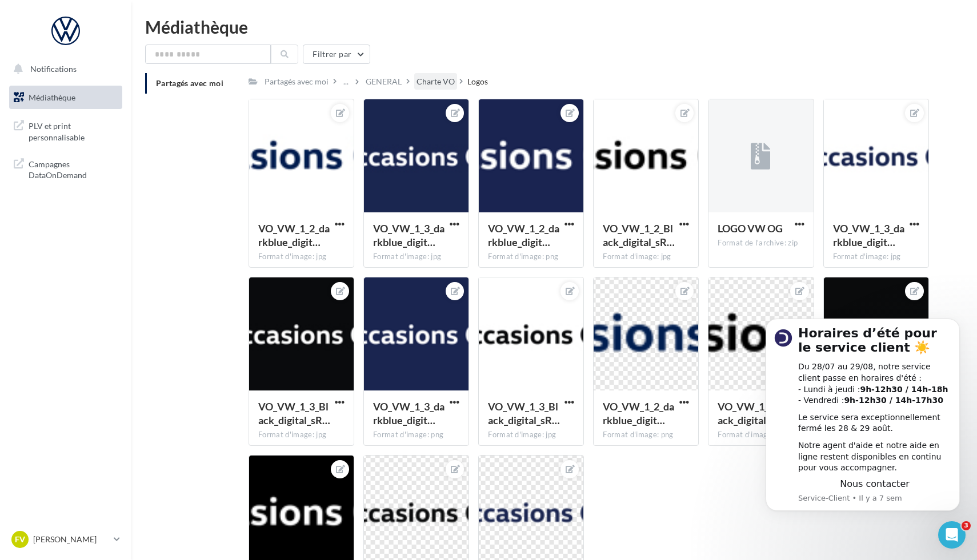  What do you see at coordinates (126, 80) in the screenshot?
I see `div: Du 28/07 au 29/08, notre service client passe en horaires d'été : - Lundi à jeudi : - Vendredi :` at bounding box center [126, 80].